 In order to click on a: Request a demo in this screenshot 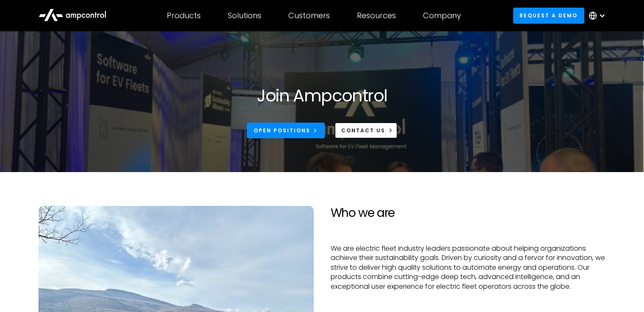, I will do `click(549, 15)`.